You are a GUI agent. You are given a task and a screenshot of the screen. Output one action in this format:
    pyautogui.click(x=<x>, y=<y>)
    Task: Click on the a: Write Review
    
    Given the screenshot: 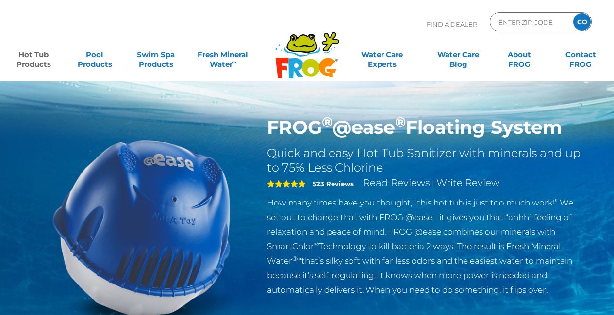 What is the action you would take?
    pyautogui.click(x=468, y=183)
    